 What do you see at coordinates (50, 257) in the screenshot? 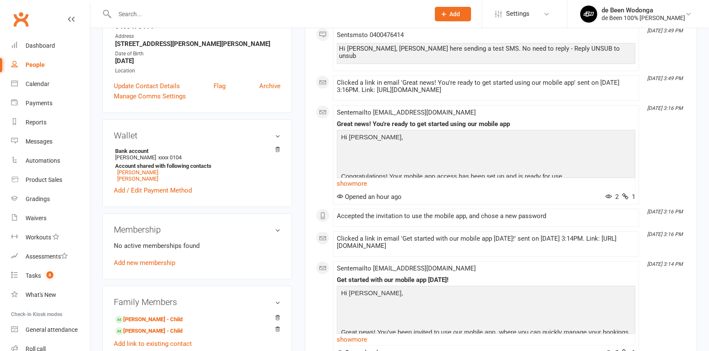
I see `a: Assessments` at bounding box center [50, 257].